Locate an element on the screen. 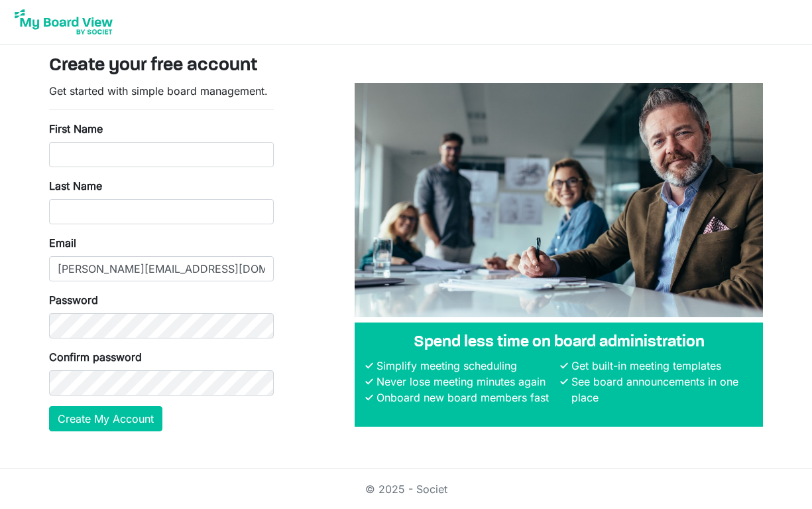 The image size is (812, 509). button: Create My Account is located at coordinates (105, 419).